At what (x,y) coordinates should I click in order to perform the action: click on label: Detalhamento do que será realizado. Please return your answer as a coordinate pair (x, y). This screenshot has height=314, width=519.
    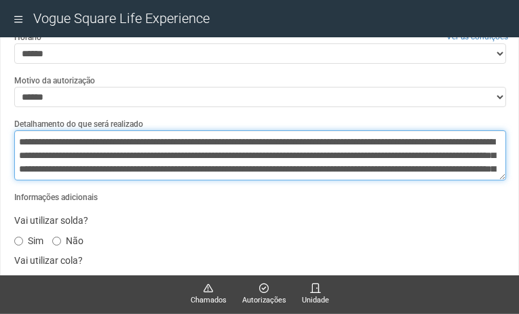
    Looking at the image, I should click on (79, 124).